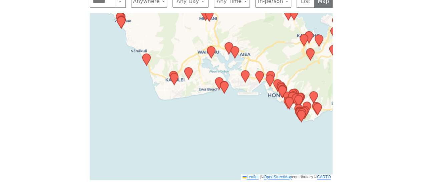 This screenshot has width=422, height=184. Describe the element at coordinates (287, 177) in the screenshot. I see `div: © contributors ©` at that location.